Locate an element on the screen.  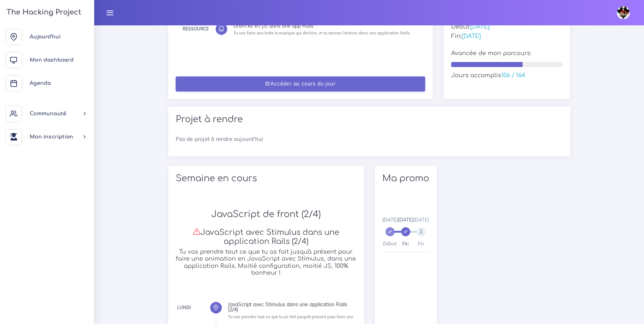
h2: JavaScript de front (2/4) is located at coordinates (266, 214).